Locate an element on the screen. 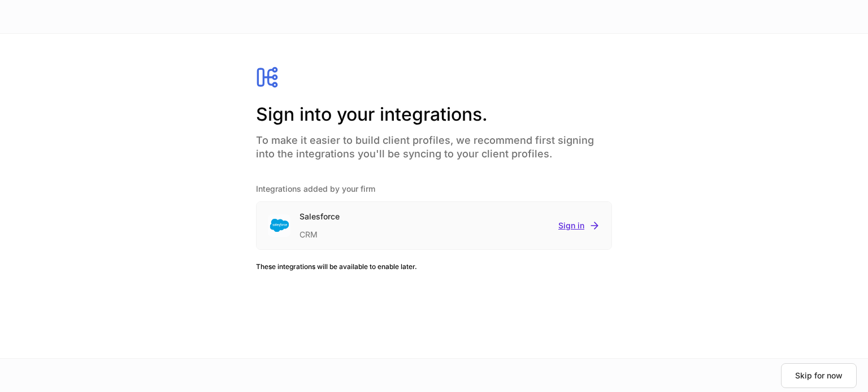 The width and height of the screenshot is (868, 392). div: Salesforce is located at coordinates (319, 216).